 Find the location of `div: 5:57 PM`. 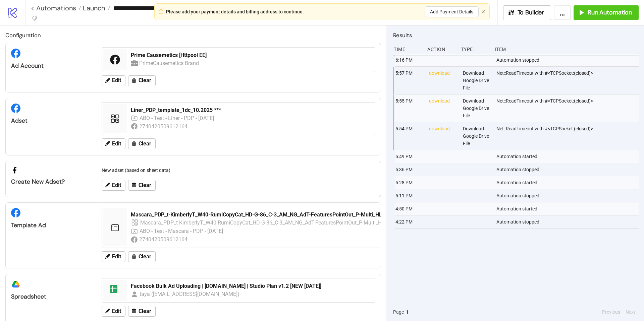

div: 5:57 PM is located at coordinates (409, 81).